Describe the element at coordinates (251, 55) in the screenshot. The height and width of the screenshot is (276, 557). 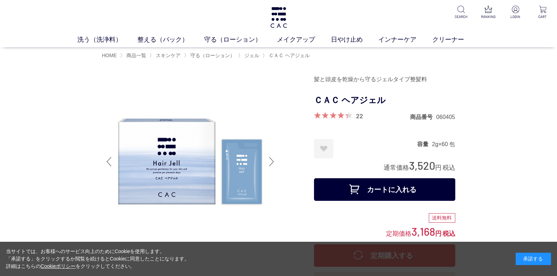
I see `a: ジェル` at that location.